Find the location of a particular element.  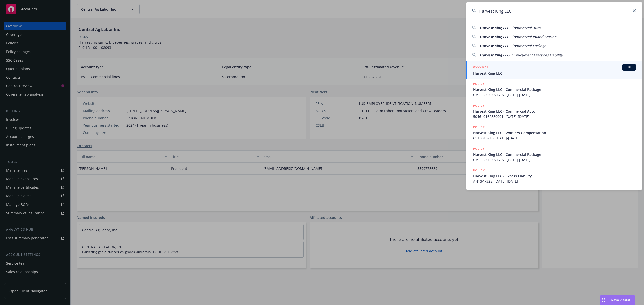

span: - Commercial Inland Marine is located at coordinates (533, 37).